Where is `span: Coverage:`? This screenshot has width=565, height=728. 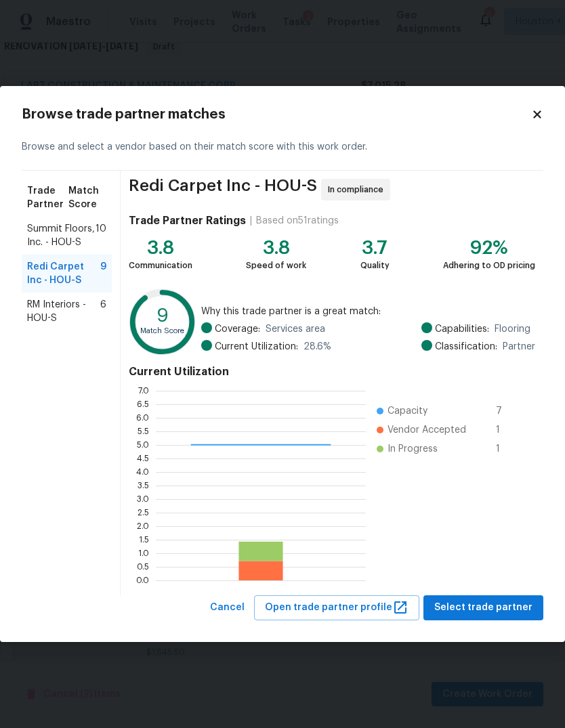
span: Coverage: is located at coordinates (237, 330).